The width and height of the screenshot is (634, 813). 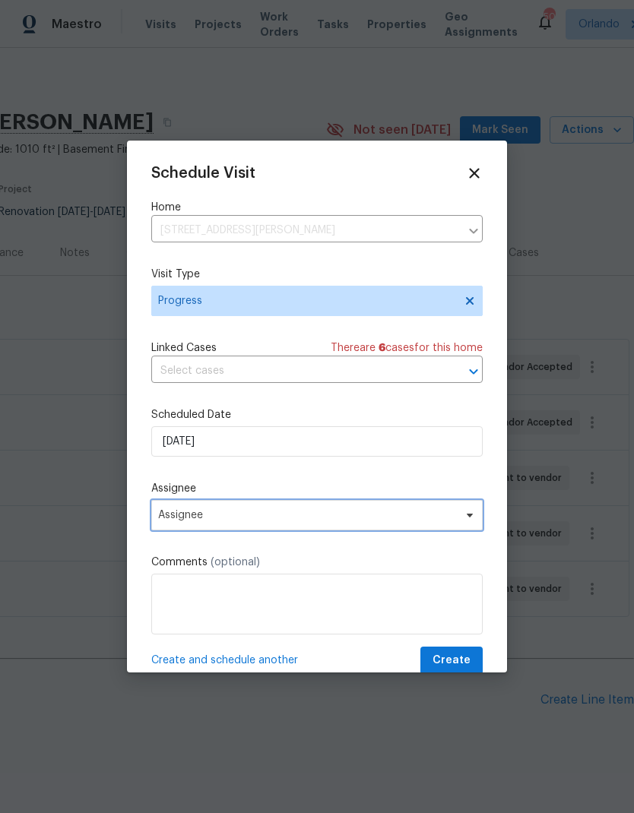 What do you see at coordinates (317, 415) in the screenshot?
I see `label: Scheduled Date` at bounding box center [317, 415].